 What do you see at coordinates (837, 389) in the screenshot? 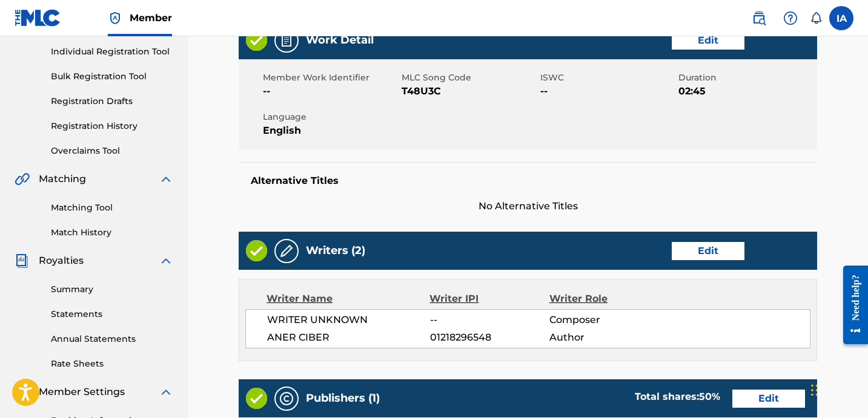
I see `div: Chat Widget` at bounding box center [837, 389].